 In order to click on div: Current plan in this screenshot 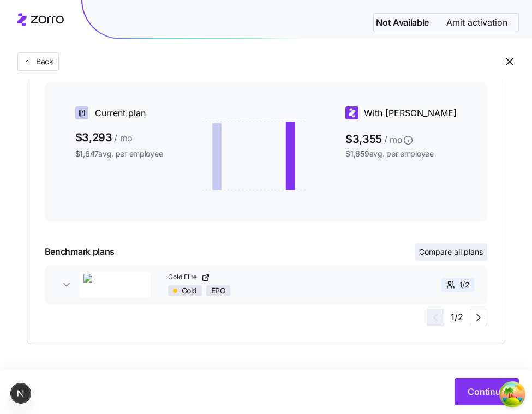, I will do `click(119, 113)`.